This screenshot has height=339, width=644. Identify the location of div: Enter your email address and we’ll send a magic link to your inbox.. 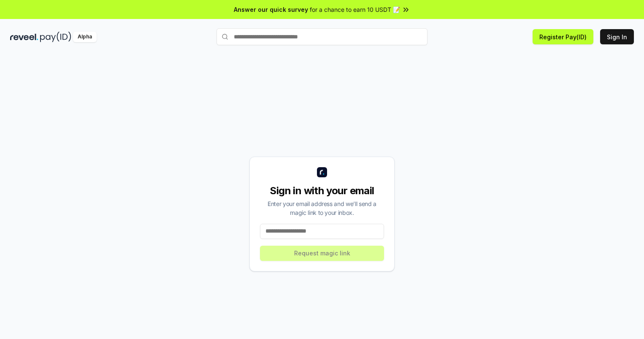
(322, 208).